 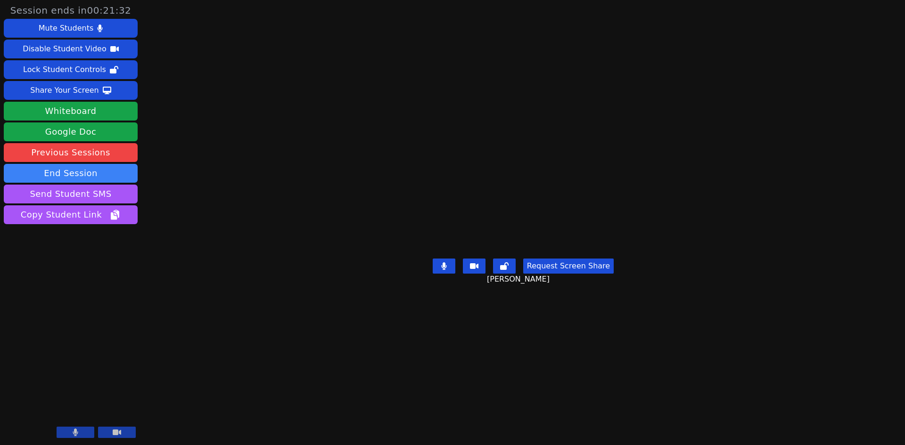 What do you see at coordinates (71, 49) in the screenshot?
I see `button: Disable Student Video` at bounding box center [71, 49].